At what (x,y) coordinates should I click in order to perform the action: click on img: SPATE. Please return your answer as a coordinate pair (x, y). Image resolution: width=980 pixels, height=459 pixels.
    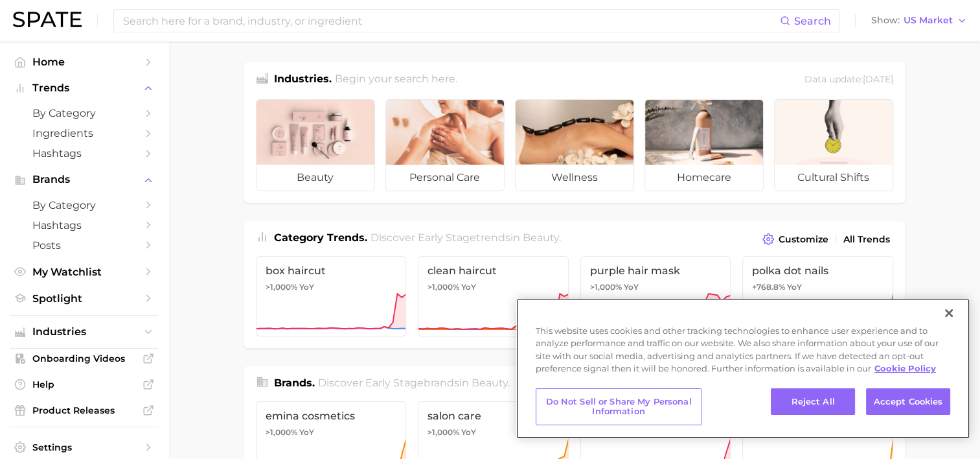
    Looking at the image, I should click on (48, 20).